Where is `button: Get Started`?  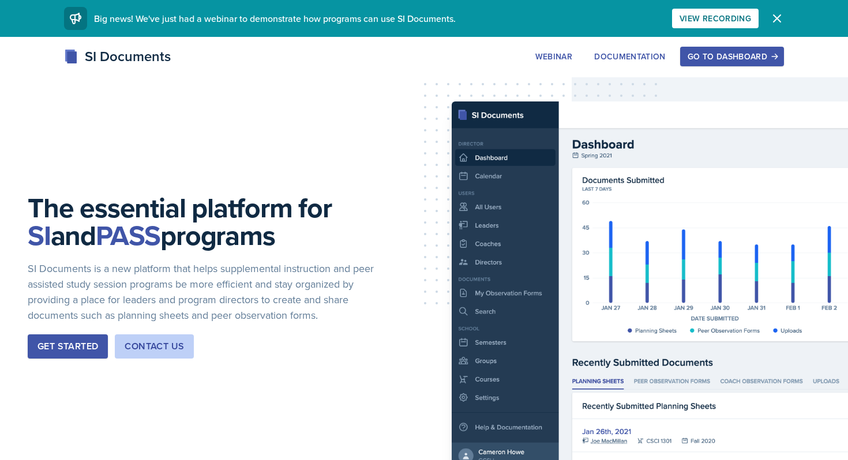 button: Get Started is located at coordinates (68, 347).